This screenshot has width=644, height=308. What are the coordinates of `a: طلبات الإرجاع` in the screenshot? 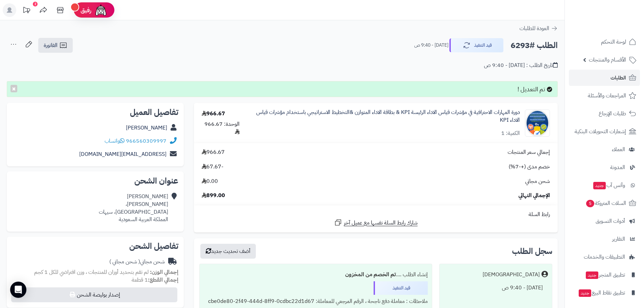 It's located at (605, 114).